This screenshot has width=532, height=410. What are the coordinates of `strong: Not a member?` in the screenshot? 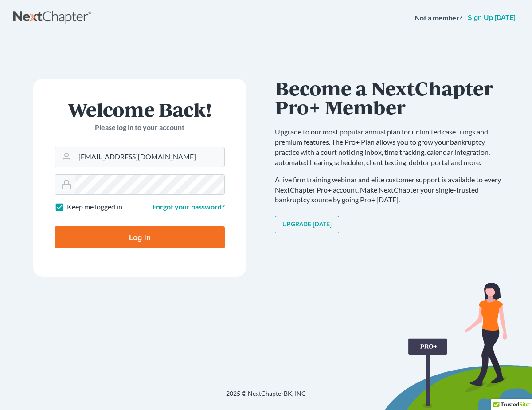 It's located at (439, 18).